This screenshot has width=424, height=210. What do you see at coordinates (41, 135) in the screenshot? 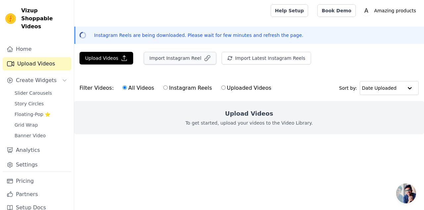
I see `a: Banner Video` at bounding box center [41, 135].